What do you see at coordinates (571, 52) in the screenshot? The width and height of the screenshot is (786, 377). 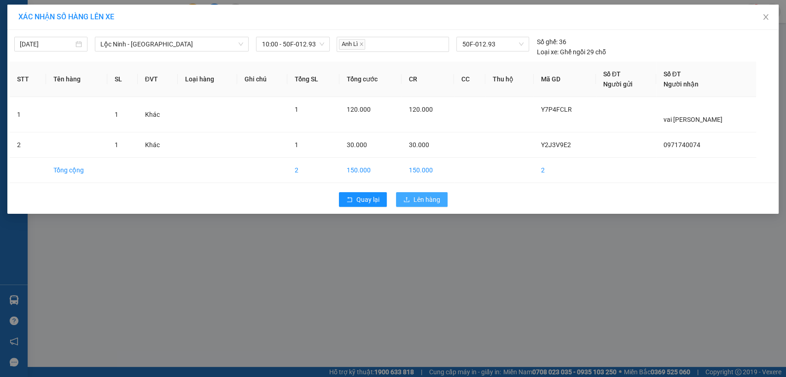 I see `div: Ghế ngồi 29 chỗ` at bounding box center [571, 52].